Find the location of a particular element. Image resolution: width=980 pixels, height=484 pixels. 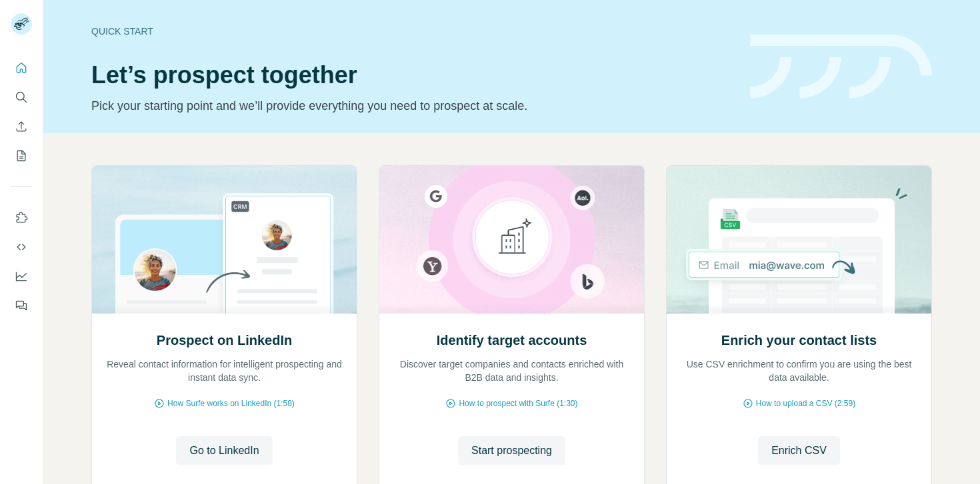

h1: Let’s prospect together is located at coordinates (412, 75).